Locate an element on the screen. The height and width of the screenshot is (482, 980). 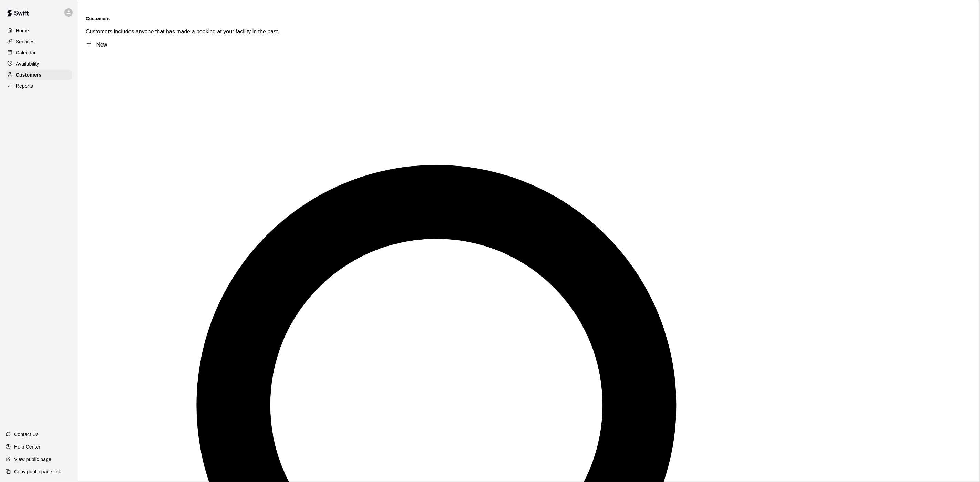
div: Availability is located at coordinates (38, 64).